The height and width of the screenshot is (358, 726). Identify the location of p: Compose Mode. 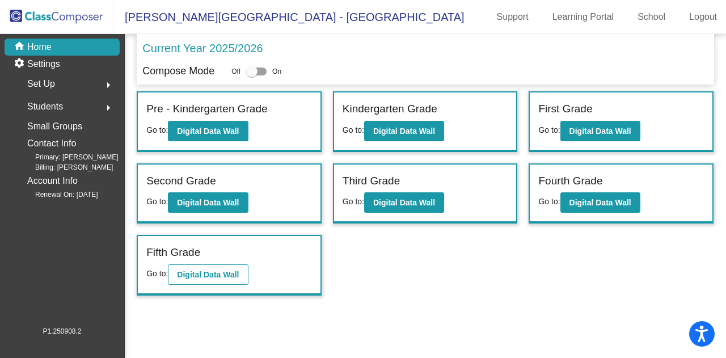
(178, 71).